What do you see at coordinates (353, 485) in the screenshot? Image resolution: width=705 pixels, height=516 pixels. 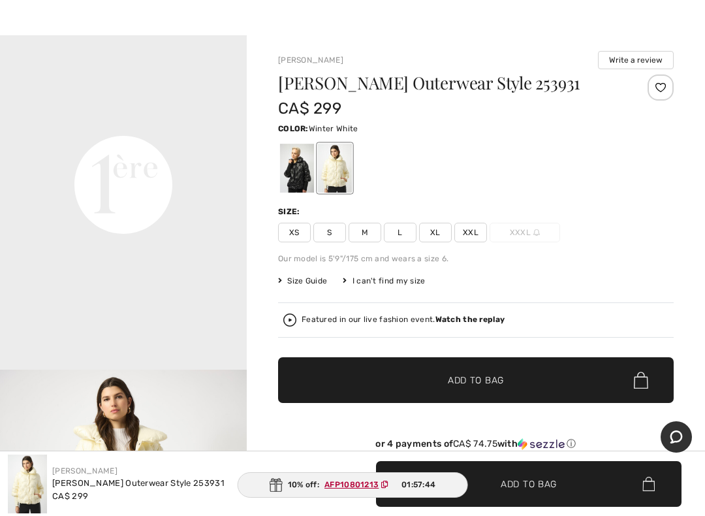 I see `div: 10% off:` at bounding box center [353, 485].